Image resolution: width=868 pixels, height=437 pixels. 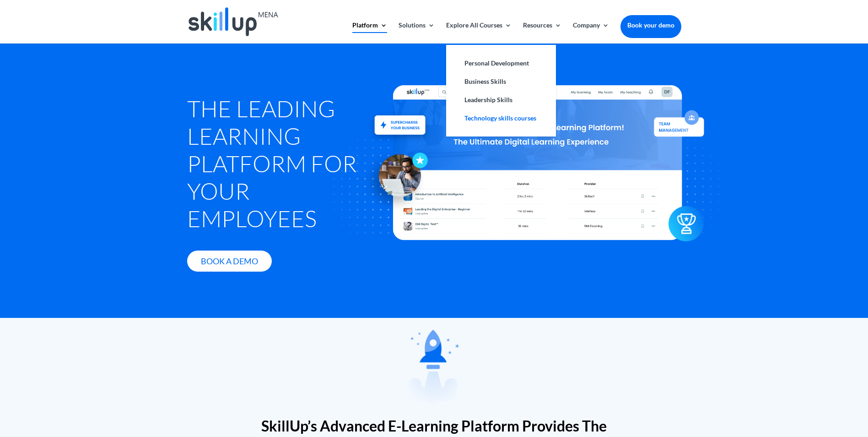 What do you see at coordinates (416, 33) in the screenshot?
I see `a: Solutions` at bounding box center [416, 33].